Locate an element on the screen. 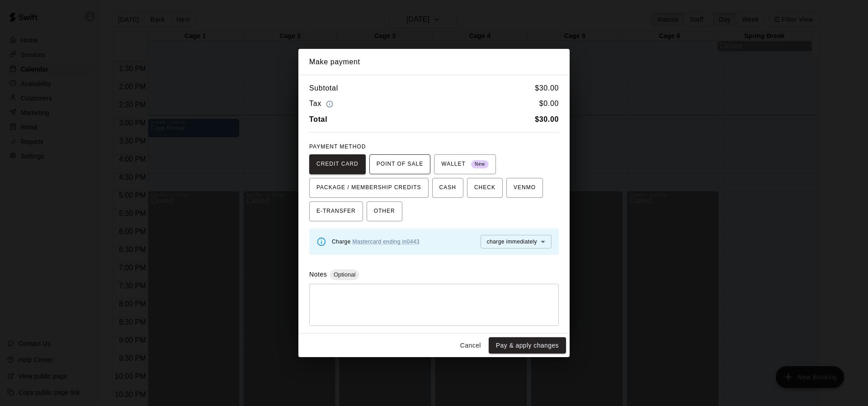 The image size is (868, 406). span: VENMO is located at coordinates (524, 188).